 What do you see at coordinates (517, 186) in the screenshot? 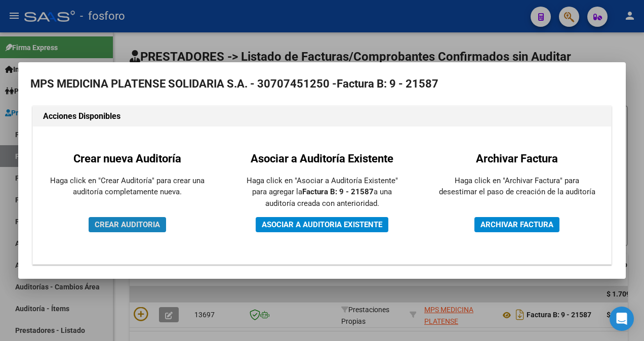
I see `p: Haga click en "Archivar Factura" para desestimar el paso de creación de la auditoría` at bounding box center [517, 186].